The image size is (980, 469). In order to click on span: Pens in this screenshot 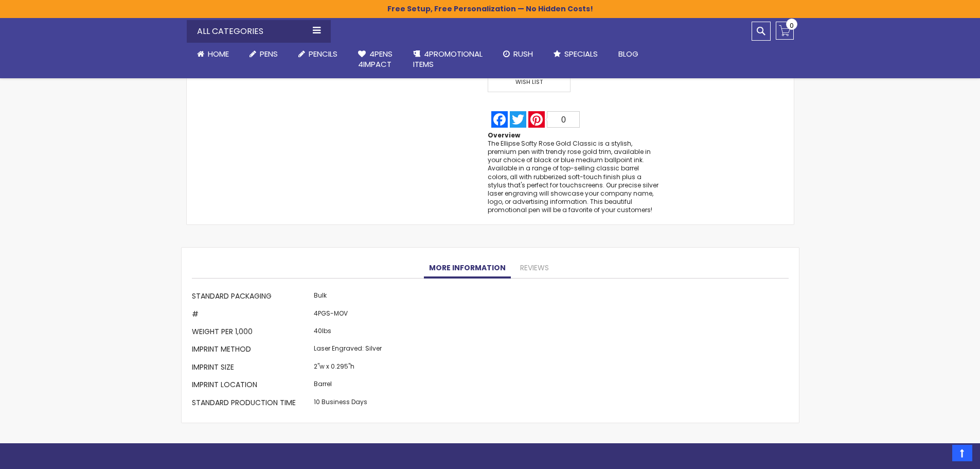, I will do `click(268, 54)`.